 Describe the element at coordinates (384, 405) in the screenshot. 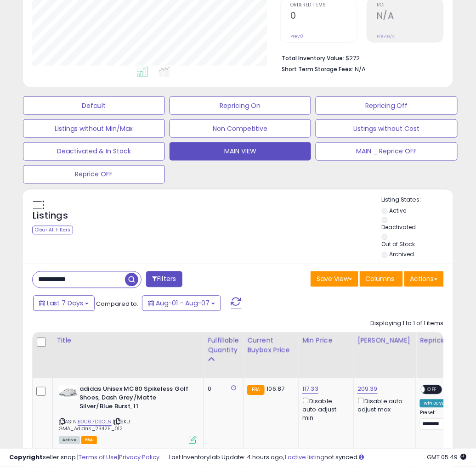

I see `div: Disable auto adjust max` at that location.